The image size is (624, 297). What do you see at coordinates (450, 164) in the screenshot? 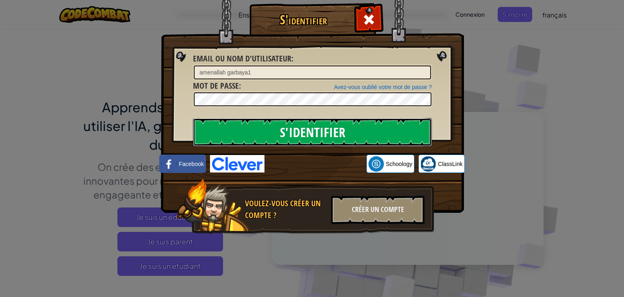
I see `span: ClassLink` at bounding box center [450, 164].